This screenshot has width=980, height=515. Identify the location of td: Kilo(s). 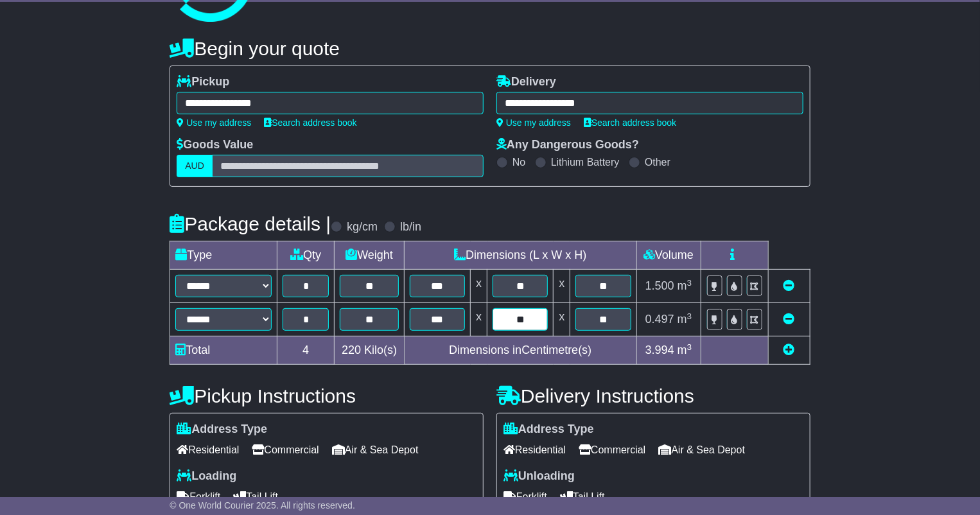
(370, 351).